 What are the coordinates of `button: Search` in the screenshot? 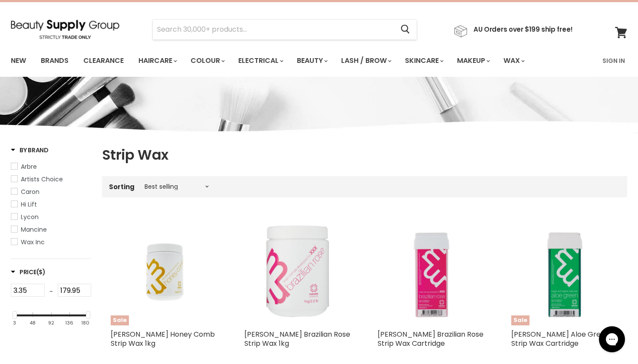 It's located at (405, 29).